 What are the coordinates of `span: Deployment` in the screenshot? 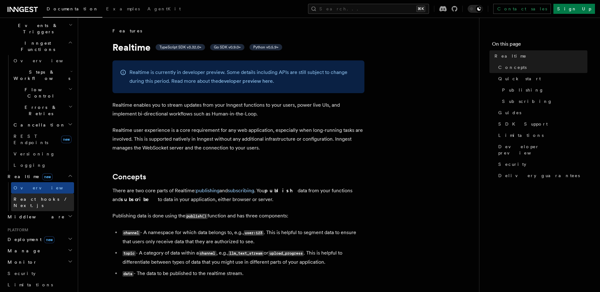 It's located at (30, 240).